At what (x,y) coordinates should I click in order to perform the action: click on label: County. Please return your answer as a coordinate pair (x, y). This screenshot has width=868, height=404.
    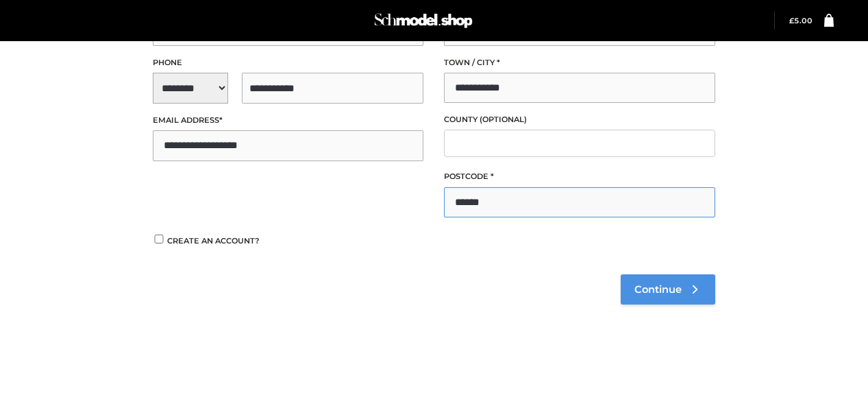
    Looking at the image, I should click on (580, 119).